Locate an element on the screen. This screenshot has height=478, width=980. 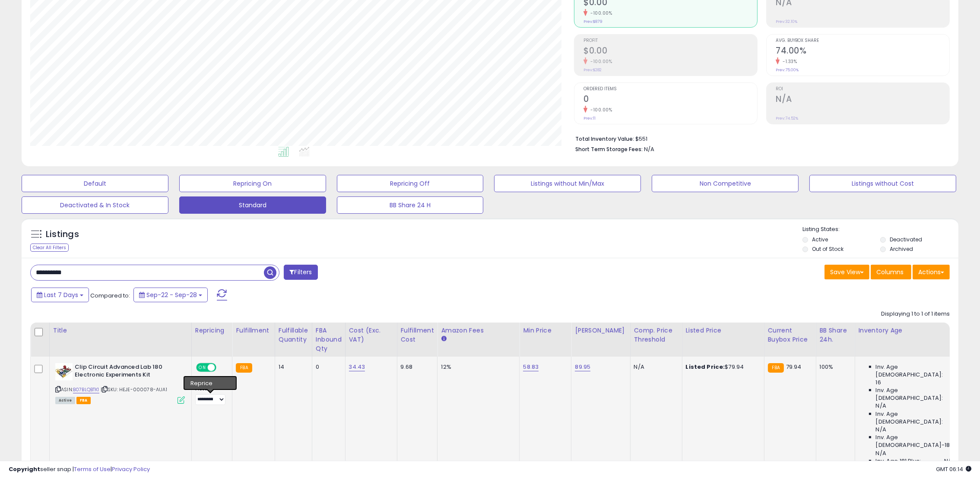
small: Prev: 75.00% is located at coordinates (787, 70).